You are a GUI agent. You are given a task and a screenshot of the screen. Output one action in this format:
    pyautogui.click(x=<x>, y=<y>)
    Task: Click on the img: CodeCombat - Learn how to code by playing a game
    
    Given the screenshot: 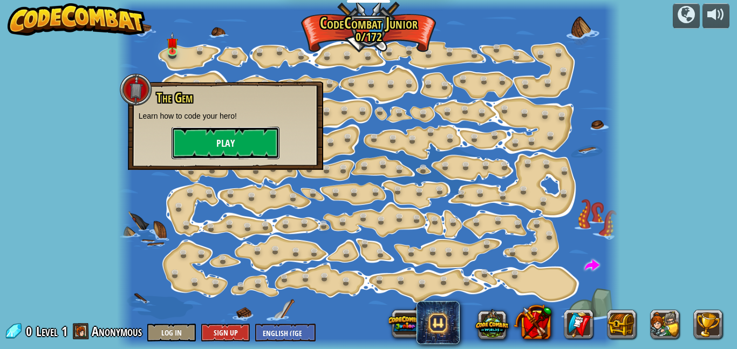 What is the action you would take?
    pyautogui.click(x=77, y=19)
    